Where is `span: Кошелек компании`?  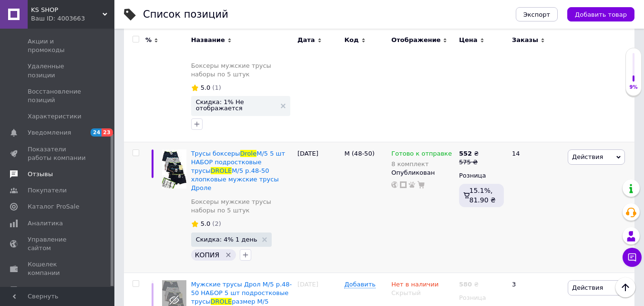
span: Кошелек компании is located at coordinates (57, 269).